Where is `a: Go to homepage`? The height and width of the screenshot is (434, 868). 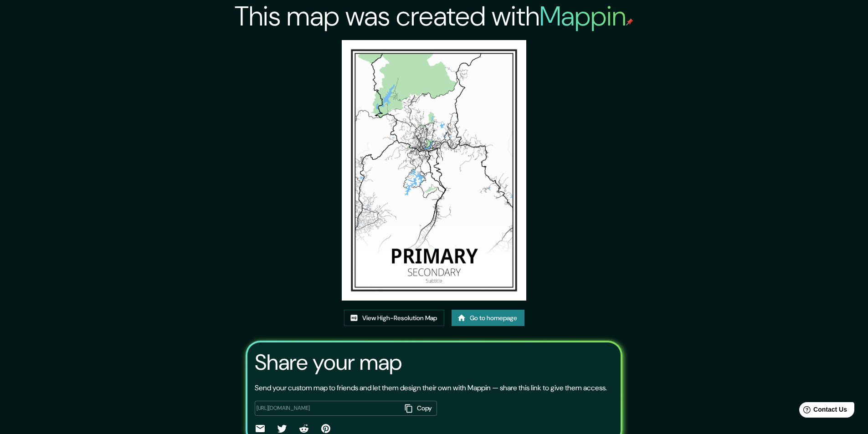
a: Go to homepage is located at coordinates (488, 318).